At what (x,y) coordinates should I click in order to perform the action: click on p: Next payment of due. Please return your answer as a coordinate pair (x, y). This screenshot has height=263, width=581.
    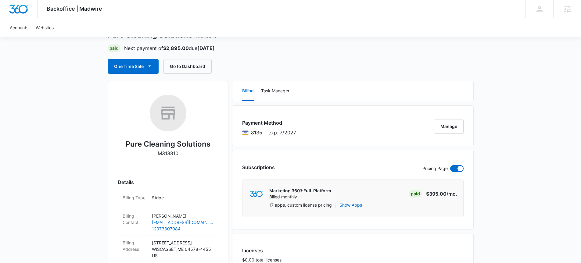
    Looking at the image, I should click on (169, 48).